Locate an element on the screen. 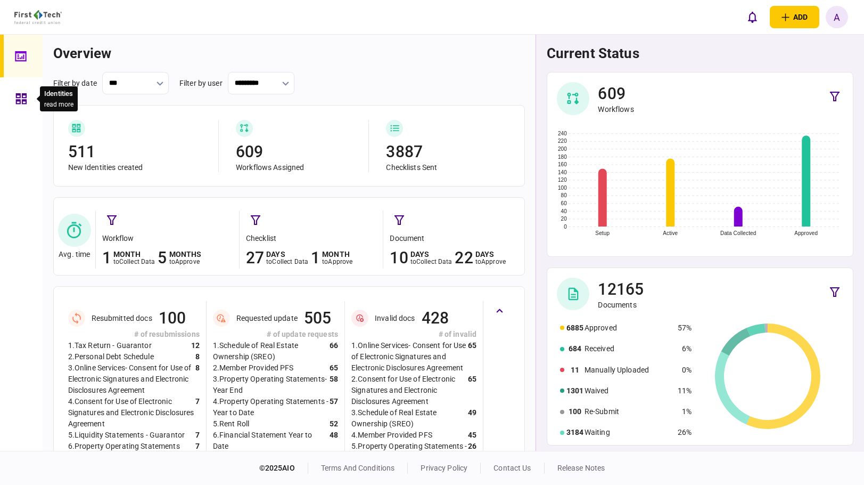 The image size is (864, 485). button: open adding identity options is located at coordinates (795, 17).